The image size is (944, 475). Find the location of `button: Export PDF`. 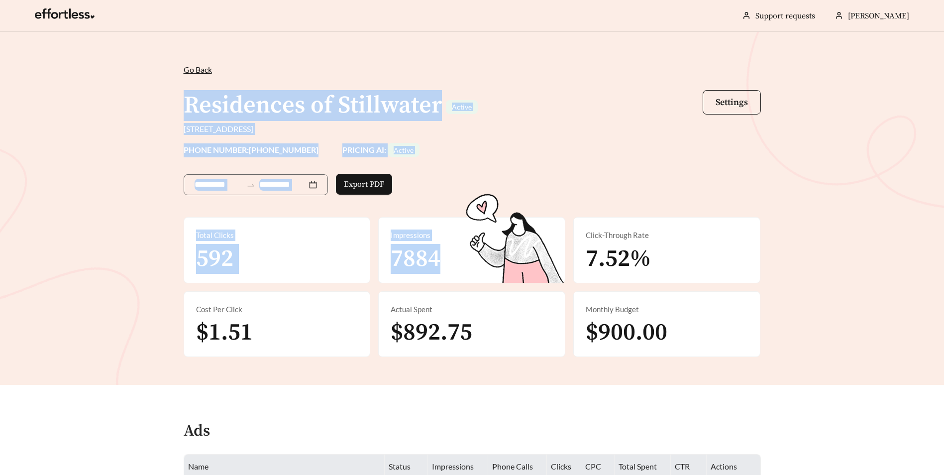

button: Export PDF is located at coordinates (364, 184).